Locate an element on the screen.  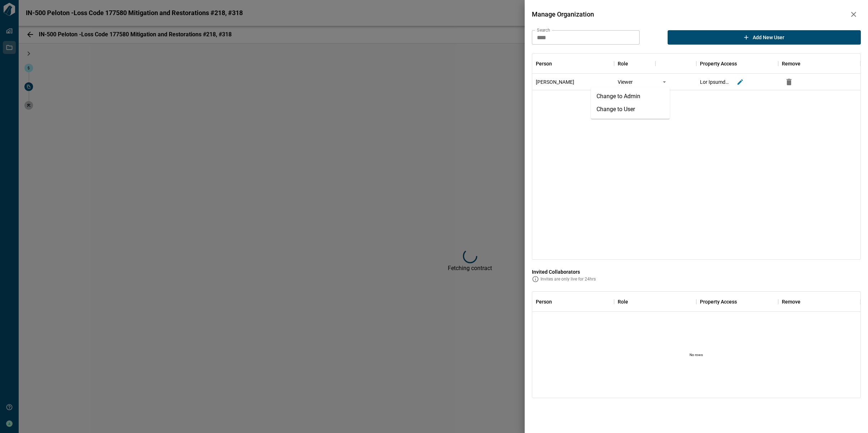
li: Change to User is located at coordinates (630, 109).